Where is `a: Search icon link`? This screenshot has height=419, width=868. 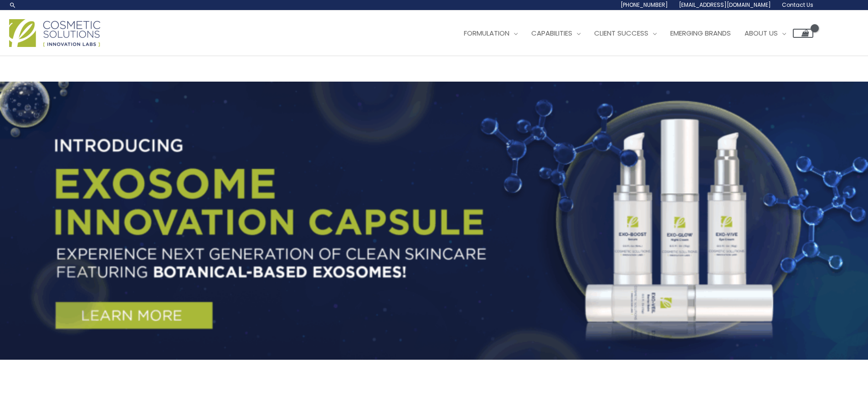 a: Search icon link is located at coordinates (13, 5).